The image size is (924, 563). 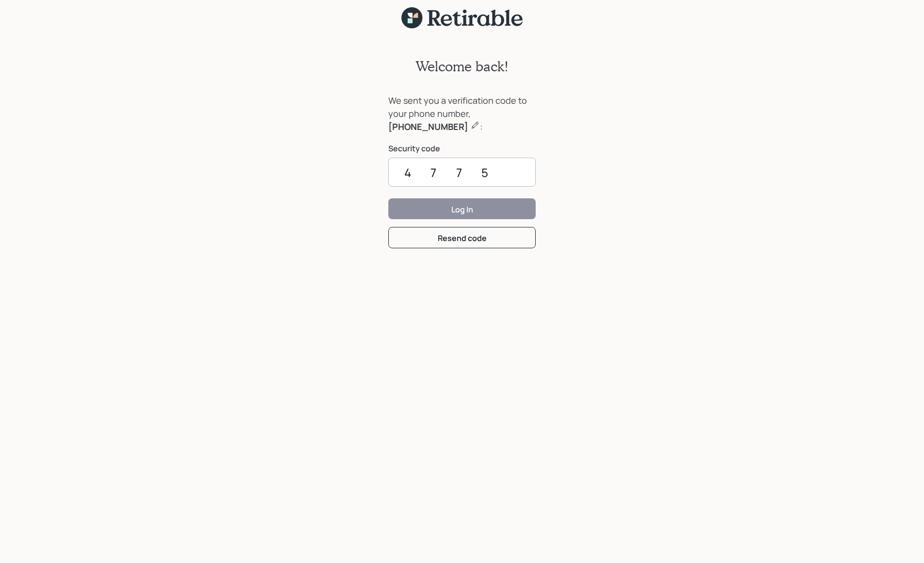 I want to click on div: Log In, so click(x=462, y=209).